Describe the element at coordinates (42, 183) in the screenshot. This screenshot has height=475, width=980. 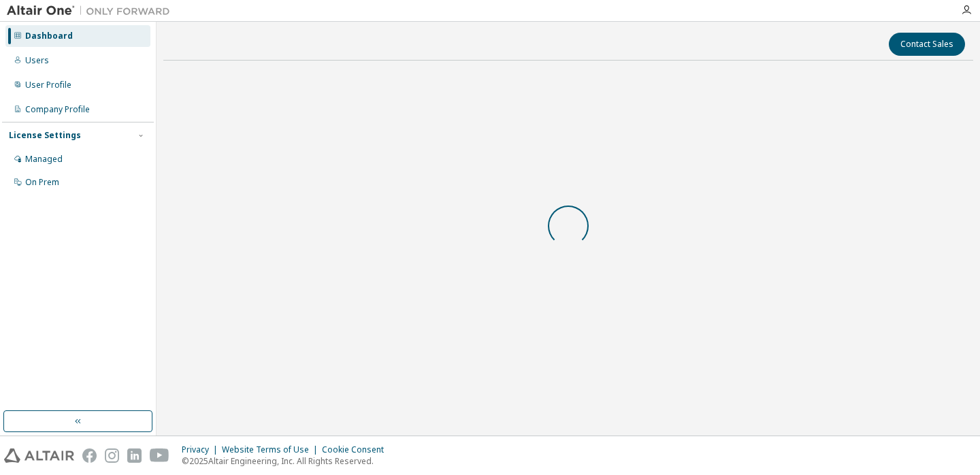
I see `div: On Prem` at that location.